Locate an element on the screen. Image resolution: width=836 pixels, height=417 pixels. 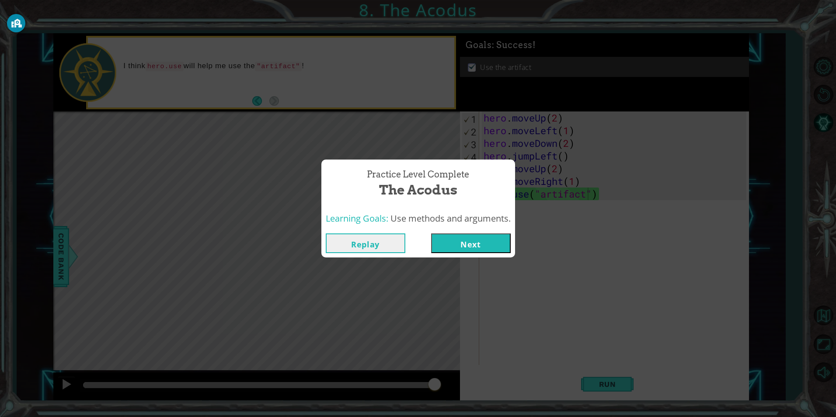
span: Use methods and arguments. is located at coordinates (450, 218).